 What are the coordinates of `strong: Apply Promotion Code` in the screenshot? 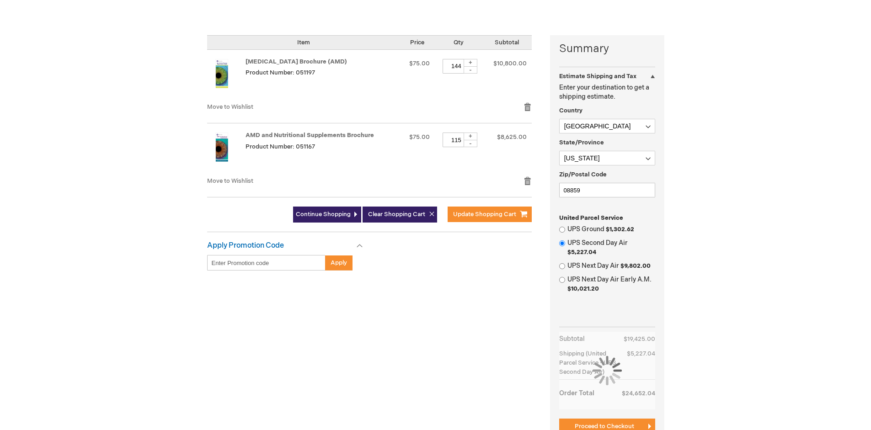 It's located at (246, 246).